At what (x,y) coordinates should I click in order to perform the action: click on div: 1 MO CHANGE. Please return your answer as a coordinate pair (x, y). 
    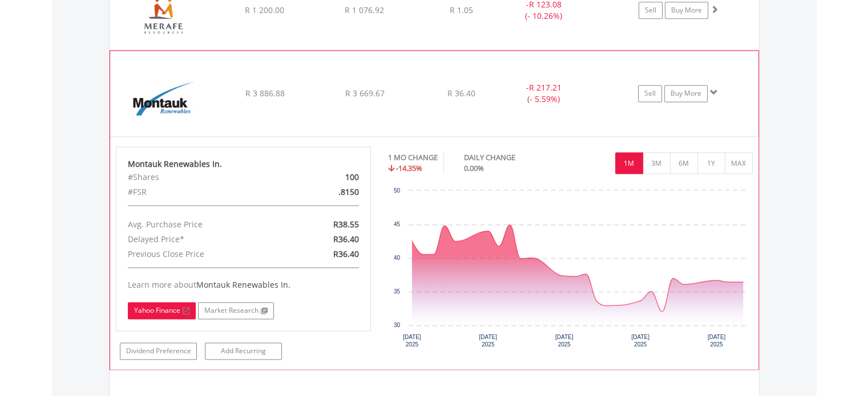
    Looking at the image, I should click on (413, 157).